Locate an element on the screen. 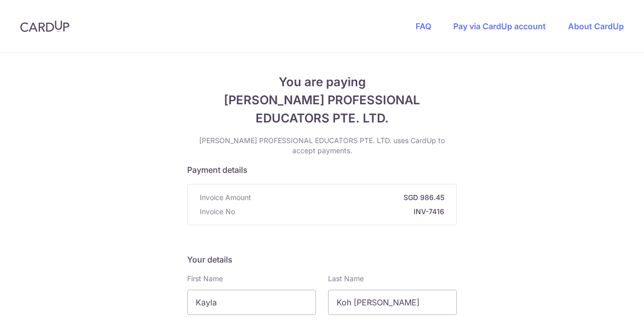 The image size is (644, 321). h5: Payment details is located at coordinates (322, 170).